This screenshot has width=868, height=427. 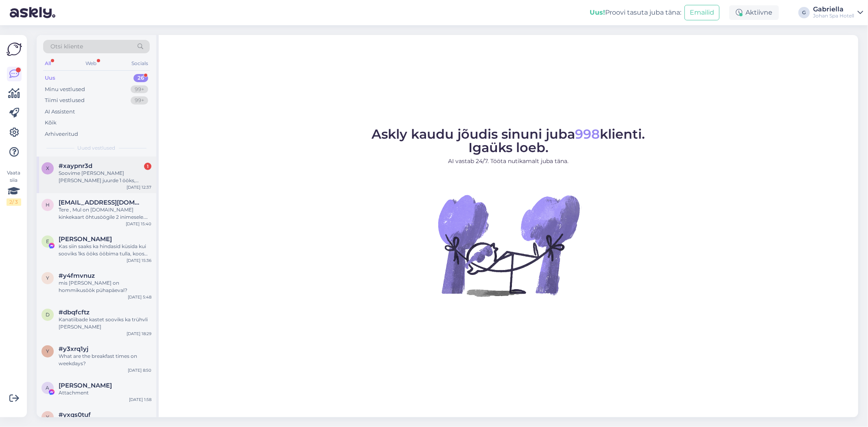 I want to click on div: Web, so click(x=91, y=63).